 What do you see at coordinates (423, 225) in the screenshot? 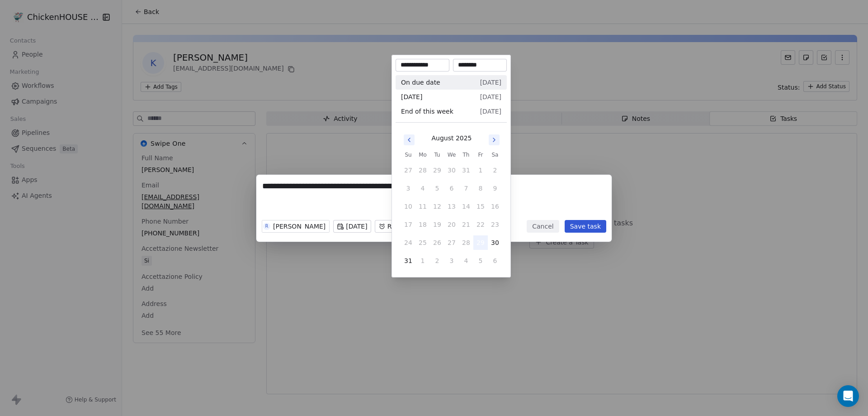
I see `button: 18` at bounding box center [423, 225].